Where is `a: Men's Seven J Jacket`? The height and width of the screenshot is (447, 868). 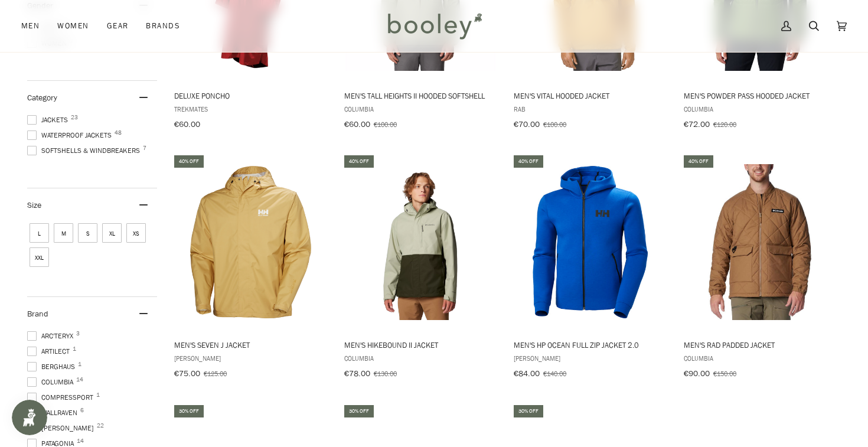 a: Men's Seven J Jacket is located at coordinates (250, 268).